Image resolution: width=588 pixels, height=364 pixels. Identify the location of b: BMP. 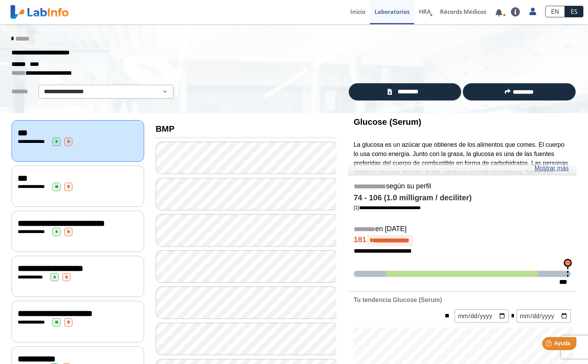
(165, 129).